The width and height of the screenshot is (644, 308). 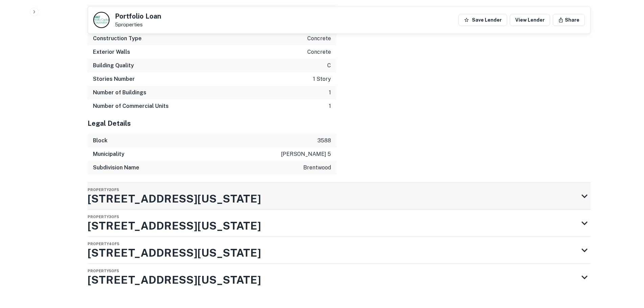 I want to click on p: 5 properties, so click(x=138, y=25).